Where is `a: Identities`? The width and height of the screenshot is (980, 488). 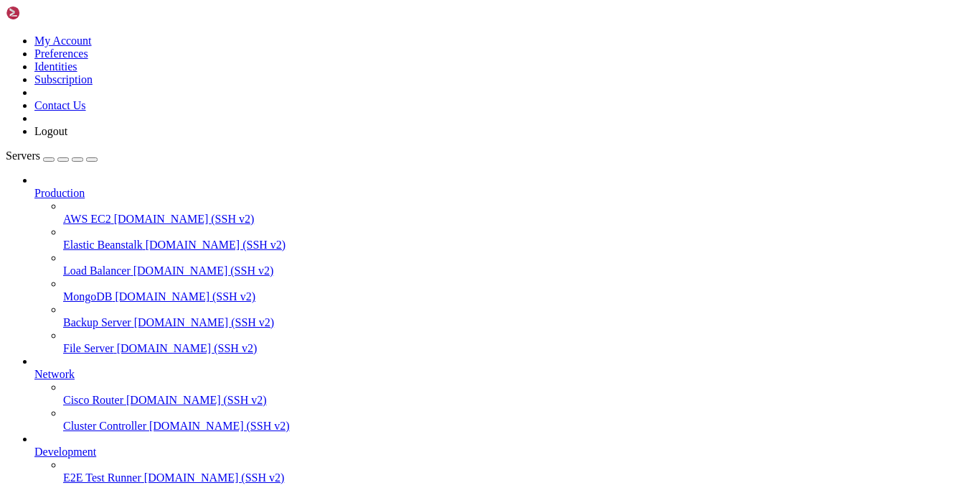 a: Identities is located at coordinates (56, 66).